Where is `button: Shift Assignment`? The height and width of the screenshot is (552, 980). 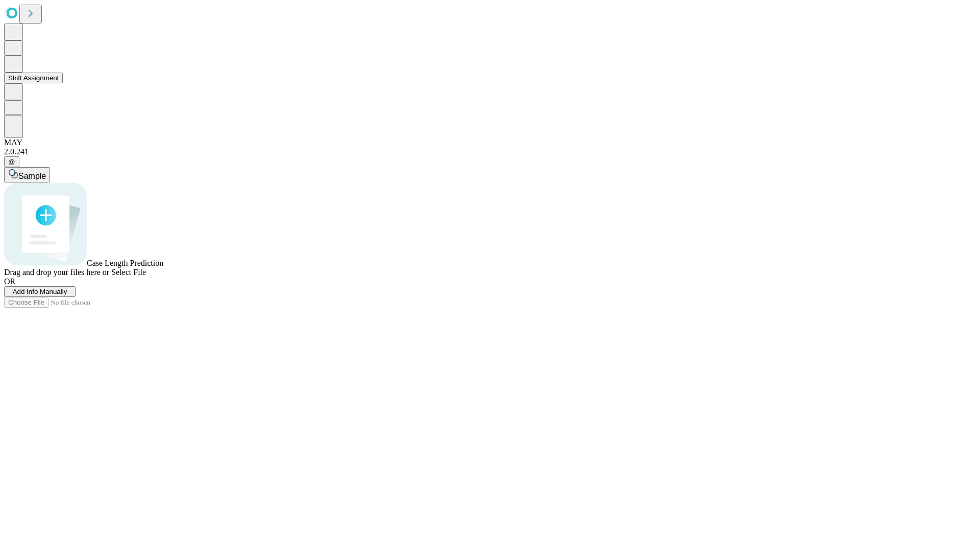
button: Shift Assignment is located at coordinates (33, 77).